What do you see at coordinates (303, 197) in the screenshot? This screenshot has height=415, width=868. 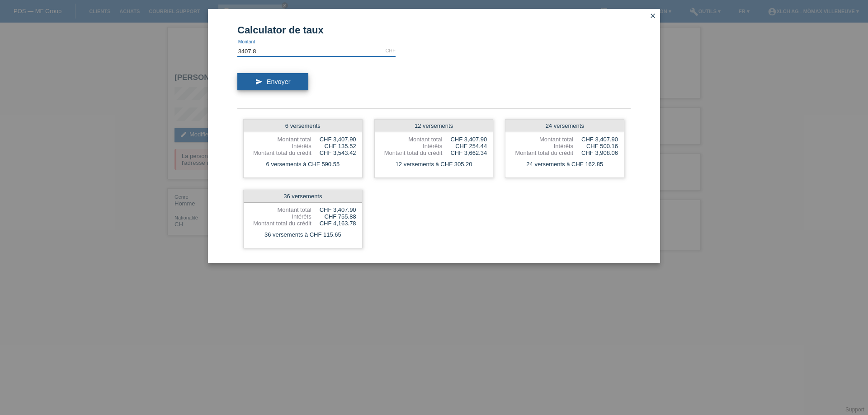 I see `div: 36 versements` at bounding box center [303, 197].